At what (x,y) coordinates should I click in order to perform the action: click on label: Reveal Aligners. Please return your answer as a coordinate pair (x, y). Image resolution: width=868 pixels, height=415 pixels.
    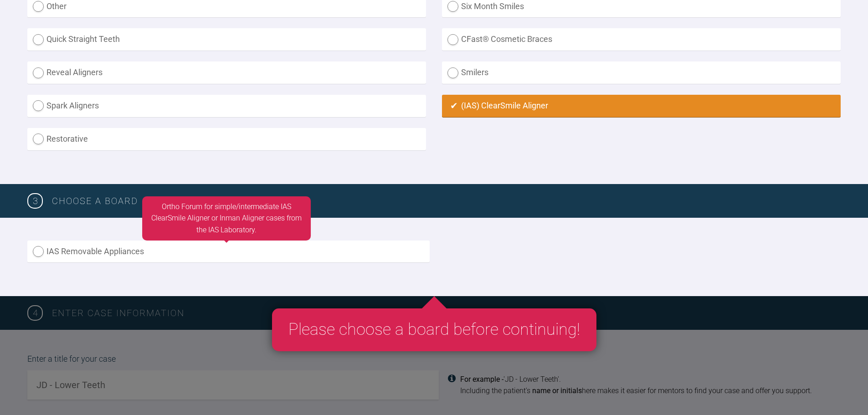
    Looking at the image, I should click on (227, 72).